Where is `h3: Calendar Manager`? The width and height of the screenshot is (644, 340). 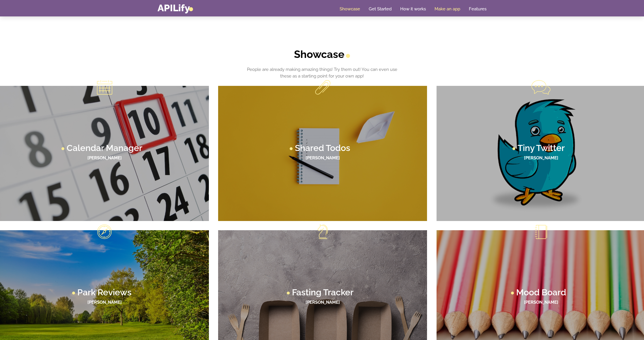 h3: Calendar Manager is located at coordinates (105, 148).